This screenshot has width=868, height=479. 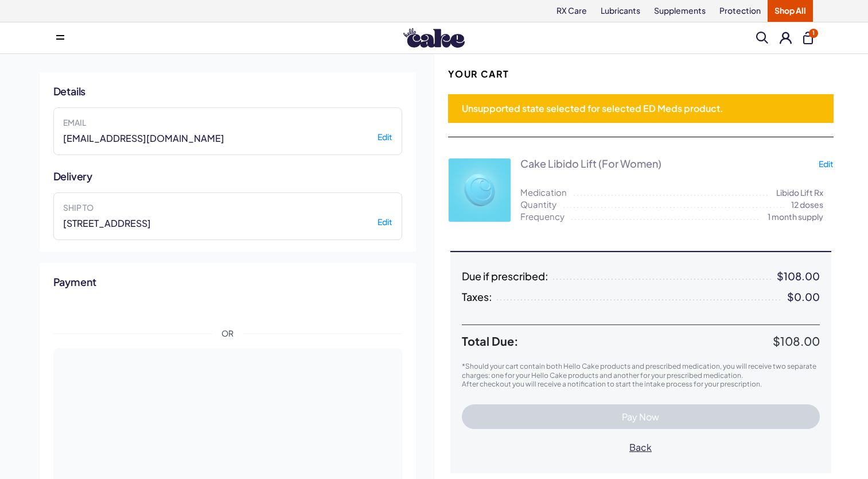 What do you see at coordinates (804, 297) in the screenshot?
I see `div: $0.00` at bounding box center [804, 297].